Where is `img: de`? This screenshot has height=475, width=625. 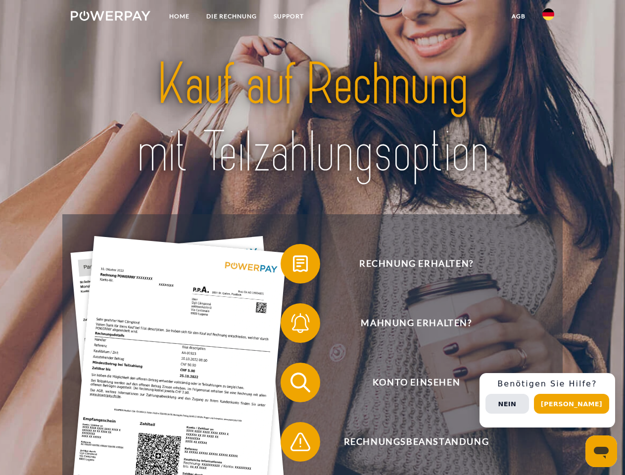 img: de is located at coordinates (548, 14).